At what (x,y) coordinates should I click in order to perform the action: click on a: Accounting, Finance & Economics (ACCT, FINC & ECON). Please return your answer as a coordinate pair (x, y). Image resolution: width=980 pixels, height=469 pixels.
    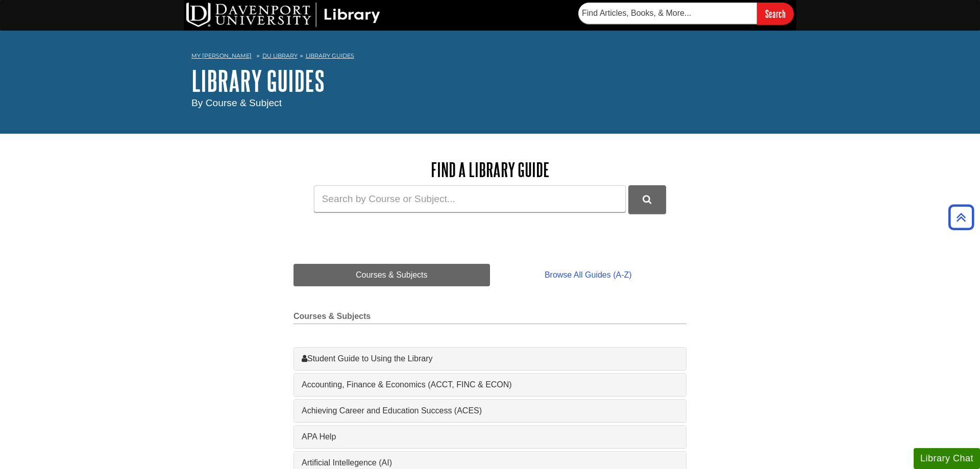
    Looking at the image, I should click on (490, 384).